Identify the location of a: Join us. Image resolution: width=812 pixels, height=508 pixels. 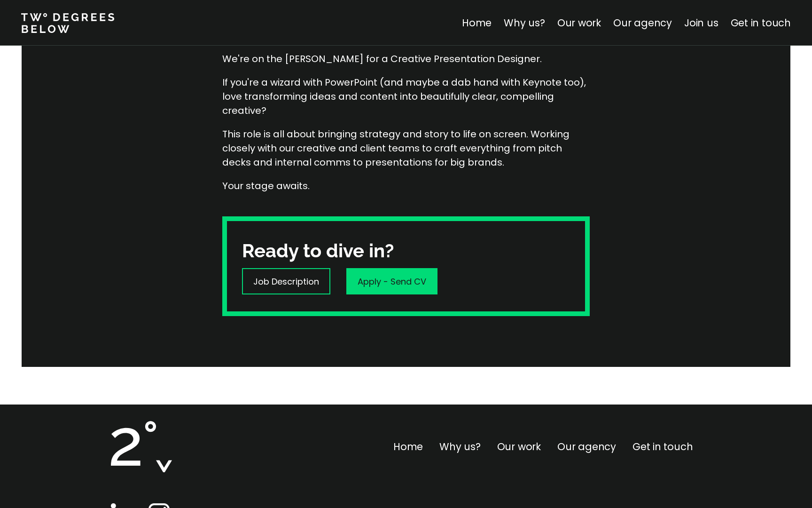
(701, 23).